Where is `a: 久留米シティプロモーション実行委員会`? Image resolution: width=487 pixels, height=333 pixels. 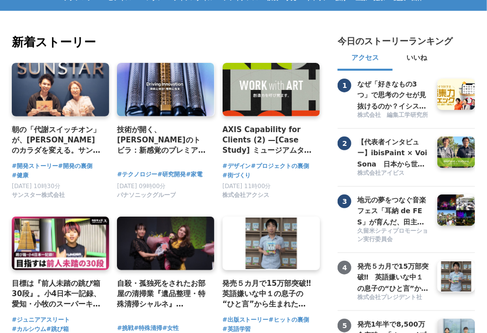
a: 久留米シティプロモーション実行委員会 is located at coordinates (394, 236).